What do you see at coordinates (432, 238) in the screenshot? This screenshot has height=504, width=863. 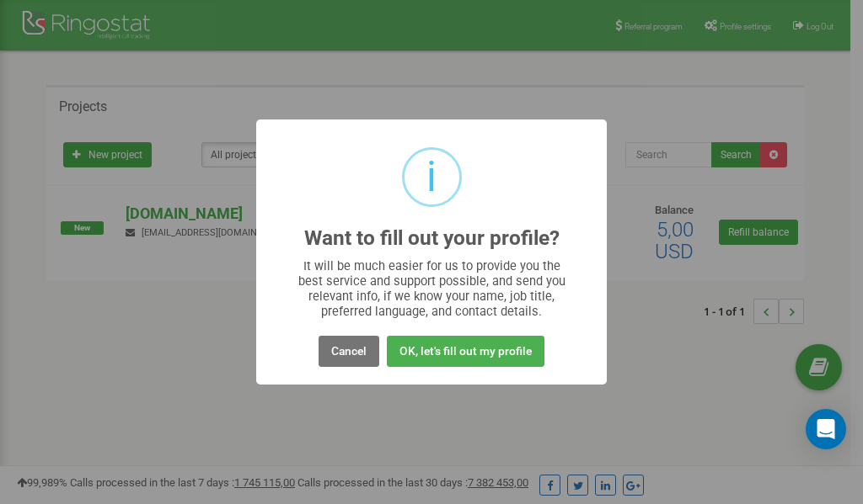 I see `h2: Want to fill out your profile?` at bounding box center [432, 238].